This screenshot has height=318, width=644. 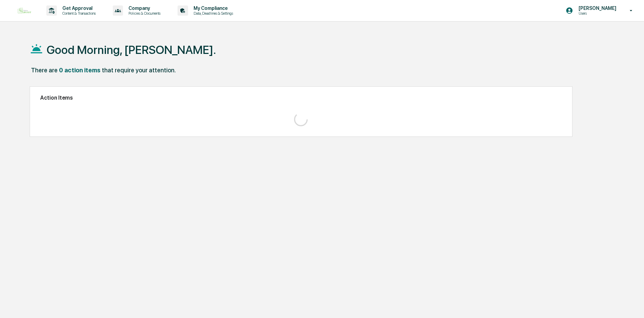 I want to click on p: Data, Deadlines & Settings, so click(x=212, y=13).